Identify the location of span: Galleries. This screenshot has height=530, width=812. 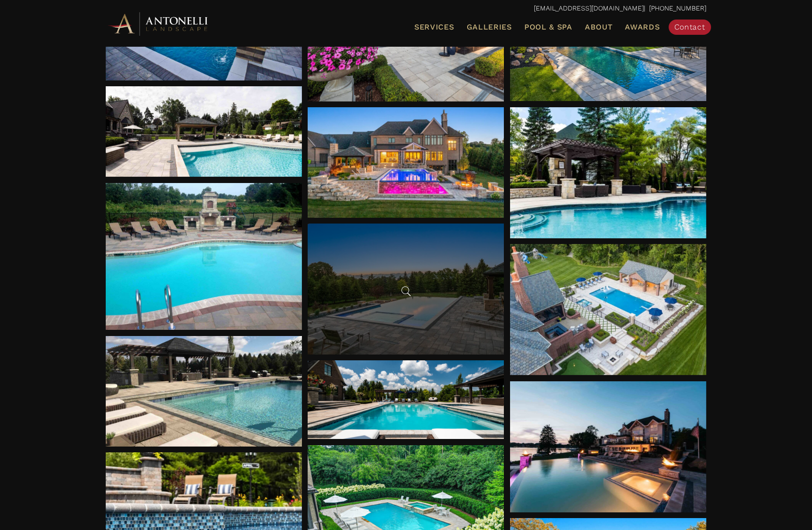
(490, 27).